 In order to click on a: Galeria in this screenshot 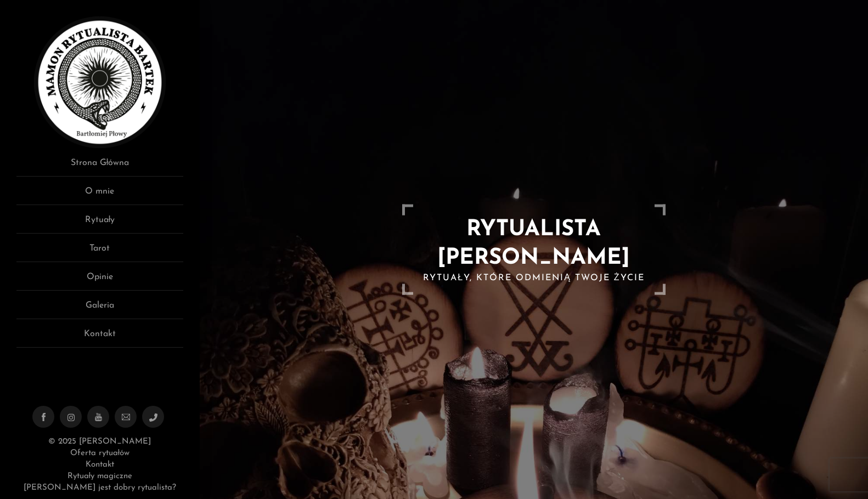, I will do `click(100, 309)`.